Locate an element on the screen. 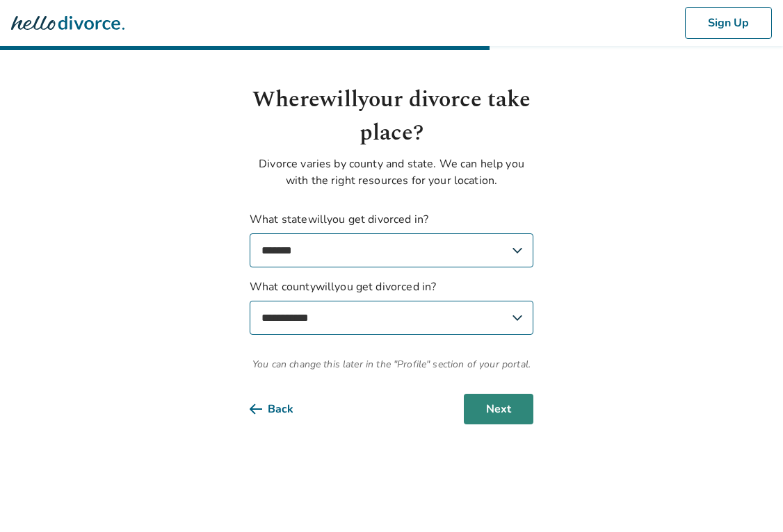 The image size is (783, 532). select: What statewillyou get divorced in? is located at coordinates (392, 250).